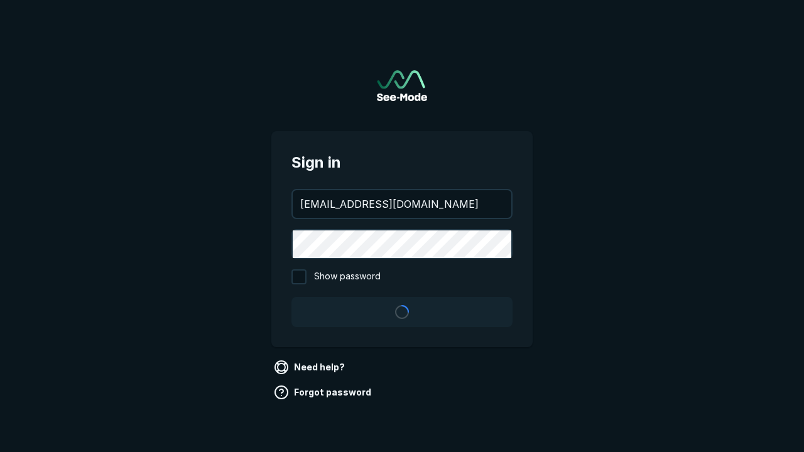 Image resolution: width=804 pixels, height=452 pixels. Describe the element at coordinates (347, 277) in the screenshot. I see `span: Show password` at that location.